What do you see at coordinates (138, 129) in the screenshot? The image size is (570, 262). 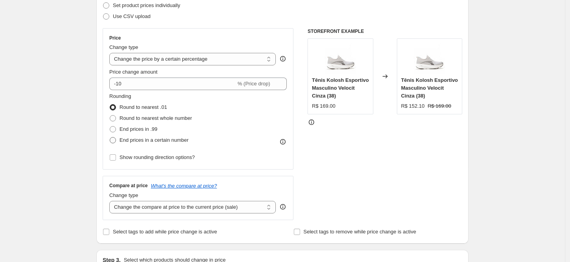 I see `span: End prices in .99` at bounding box center [138, 129].